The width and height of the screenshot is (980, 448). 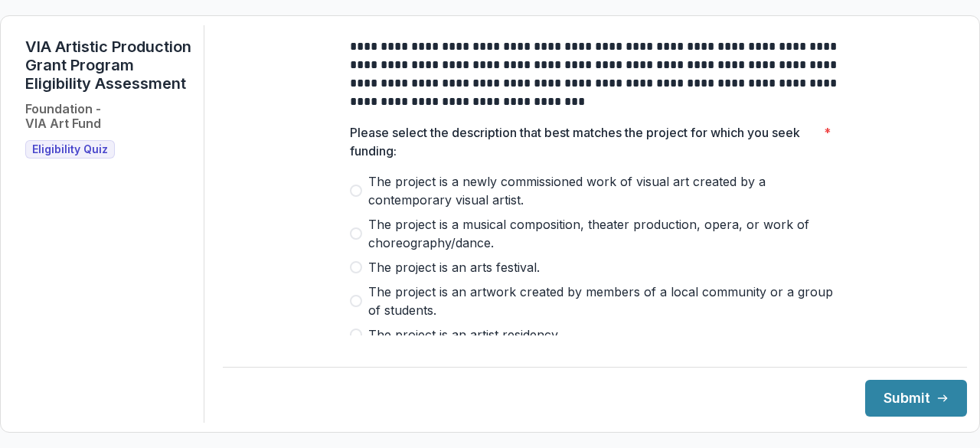 I want to click on span: The project is an artist residency., so click(x=464, y=335).